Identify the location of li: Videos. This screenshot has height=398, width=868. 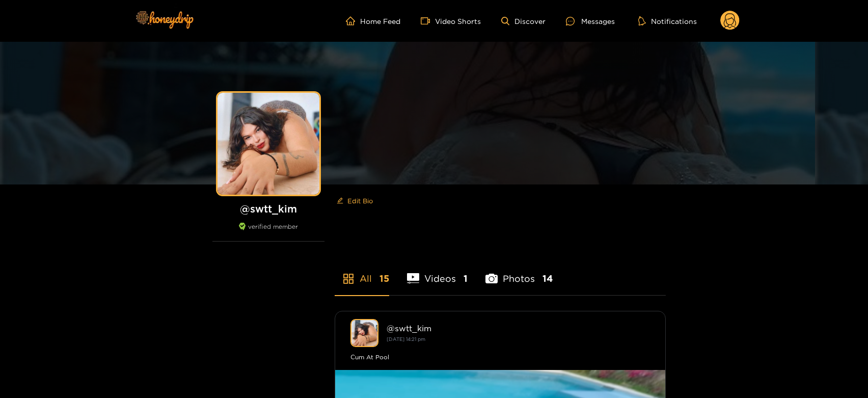
(437, 272).